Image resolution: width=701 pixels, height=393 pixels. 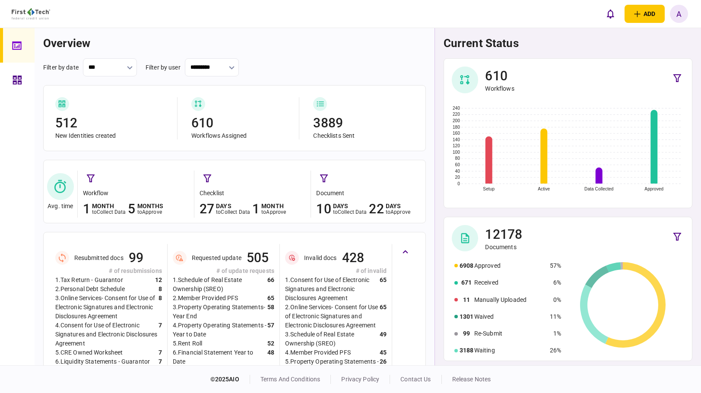 What do you see at coordinates (679, 14) in the screenshot?
I see `div: A` at bounding box center [679, 14].